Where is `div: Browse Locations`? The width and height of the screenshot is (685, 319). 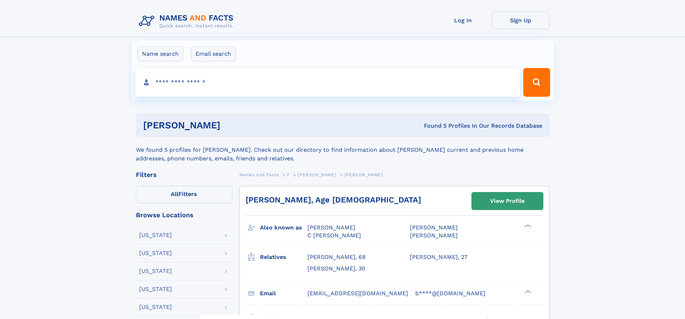
div: Browse Locations is located at coordinates (184, 215).